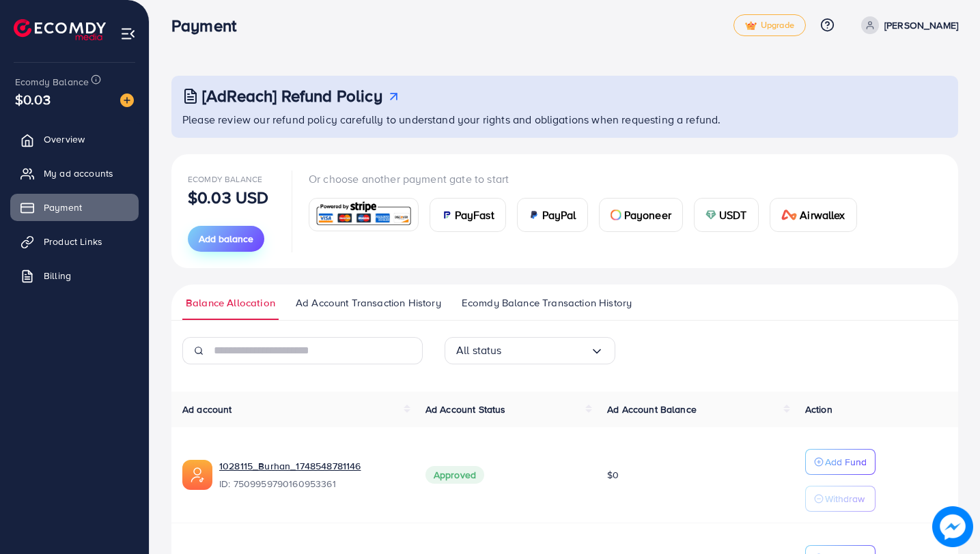 The height and width of the screenshot is (554, 980). I want to click on button: Add Fund, so click(840, 462).